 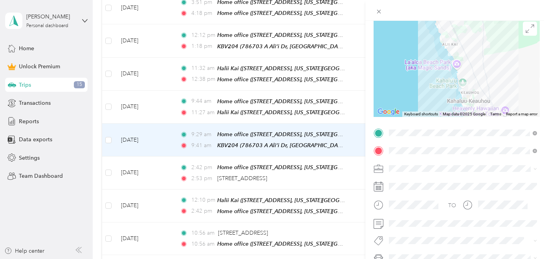 I want to click on a: Open this area in Google Maps (opens a new window), so click(x=389, y=112).